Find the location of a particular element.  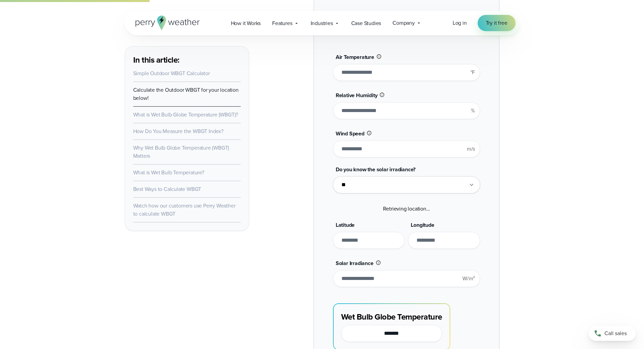

a: Why Wet Bulb Globe Temperature (WBGT) Matters is located at coordinates (181, 152).